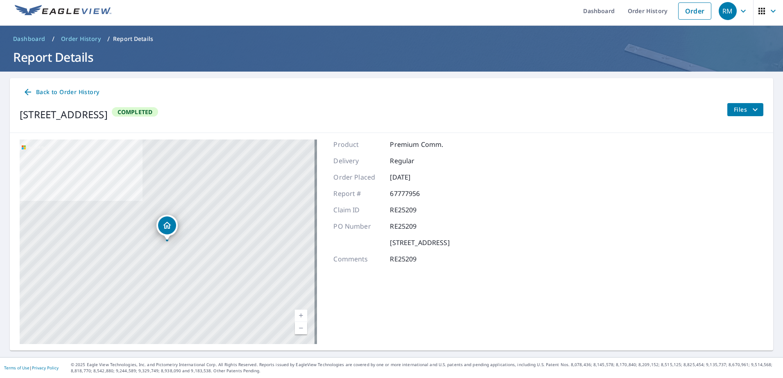 The width and height of the screenshot is (783, 378). What do you see at coordinates (391, 57) in the screenshot?
I see `h1: Report Details` at bounding box center [391, 57].